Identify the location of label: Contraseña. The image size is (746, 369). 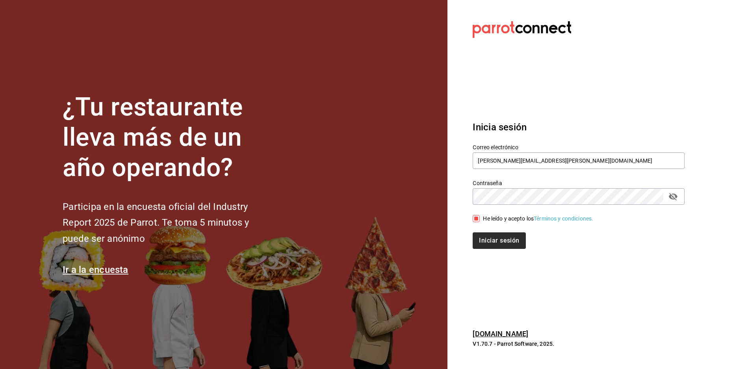
(579, 183).